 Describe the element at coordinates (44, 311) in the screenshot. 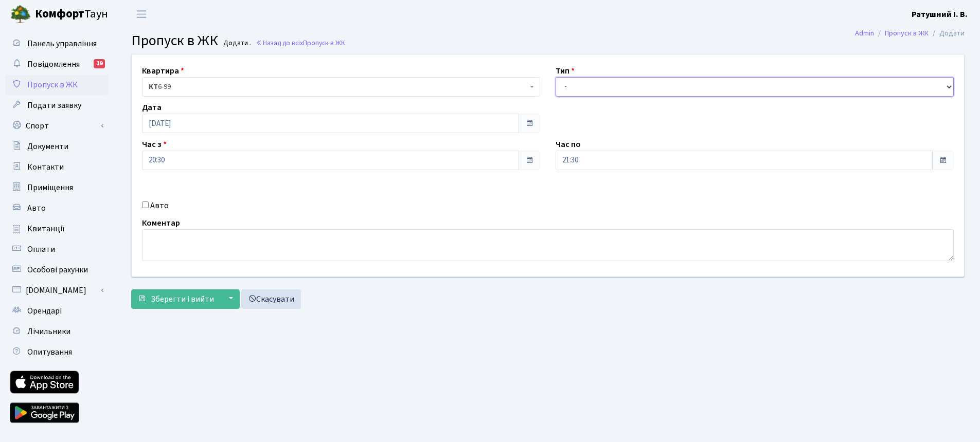

I see `span: Орендарі` at that location.